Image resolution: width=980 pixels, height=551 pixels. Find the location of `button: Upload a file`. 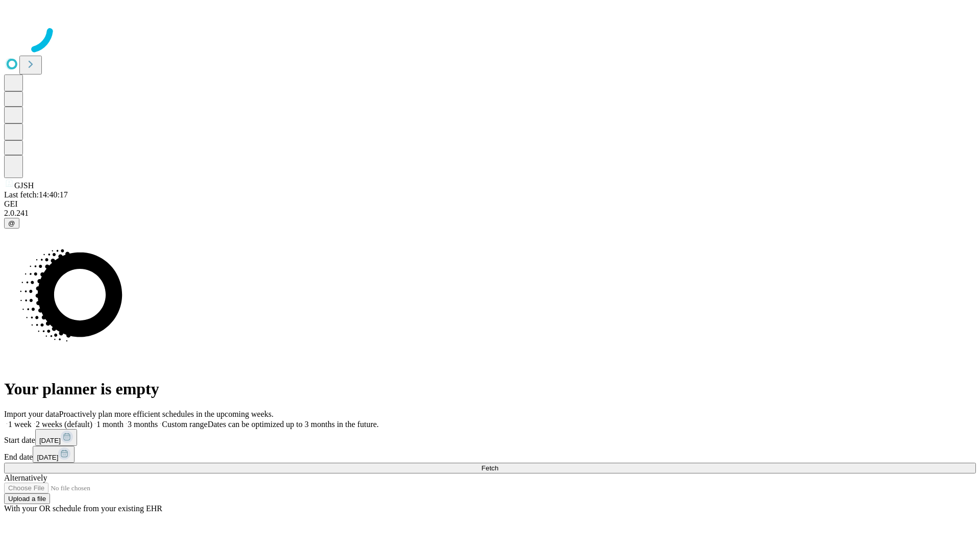

button: Upload a file is located at coordinates (27, 499).